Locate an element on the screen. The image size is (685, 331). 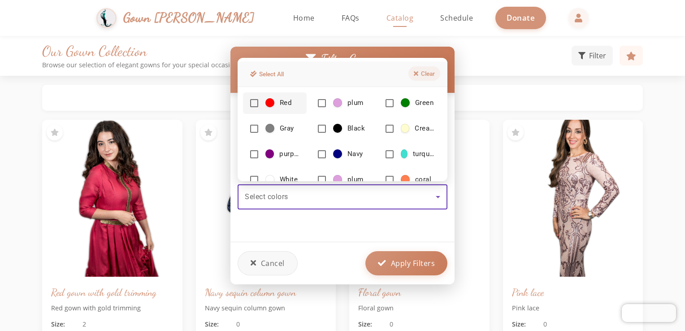
span: coral is located at coordinates (423, 179).